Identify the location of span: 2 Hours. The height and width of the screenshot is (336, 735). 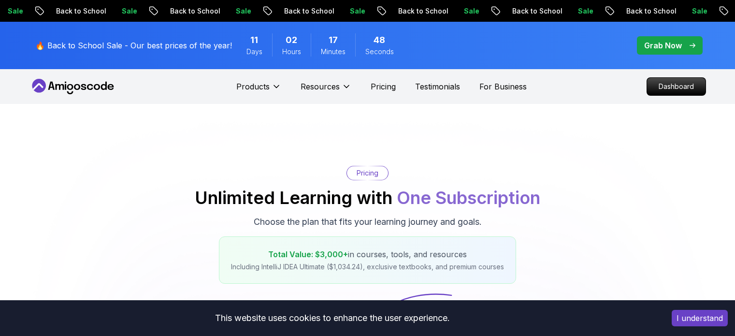
(291, 40).